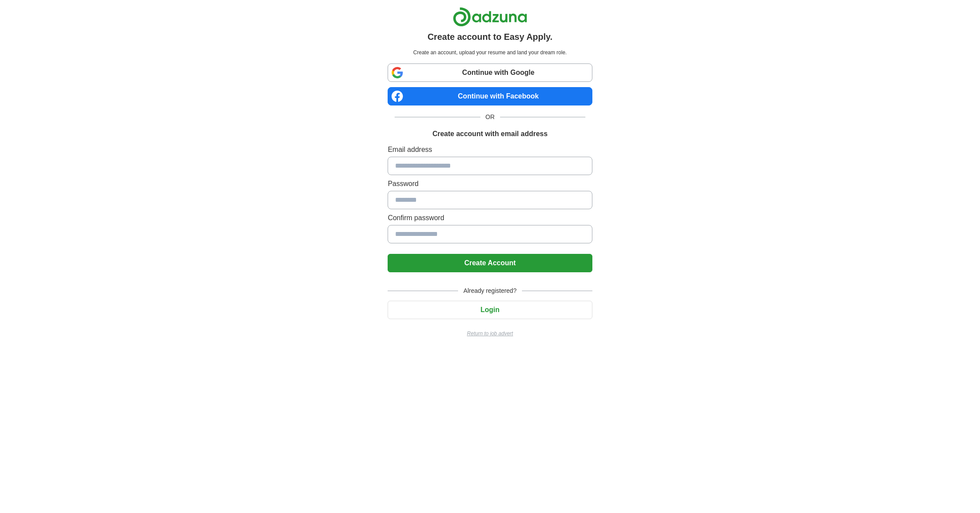 The width and height of the screenshot is (980, 513). Describe the element at coordinates (489, 218) in the screenshot. I see `label: Confirm password` at that location.